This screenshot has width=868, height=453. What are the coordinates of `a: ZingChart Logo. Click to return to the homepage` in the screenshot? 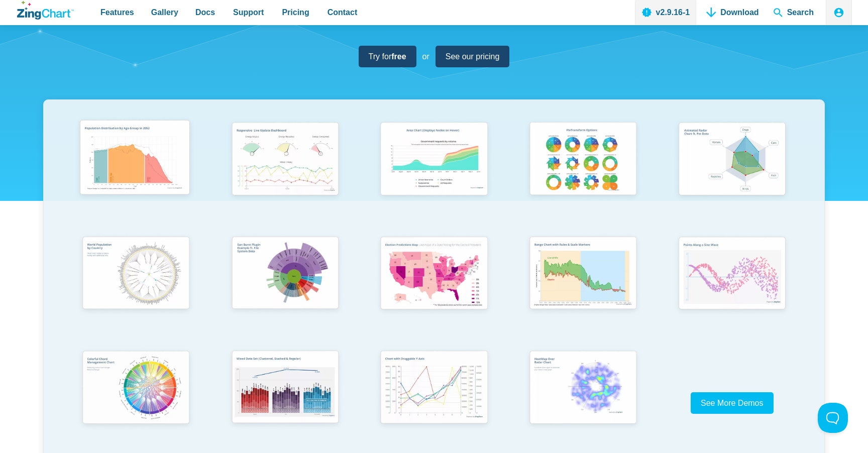 It's located at (45, 10).